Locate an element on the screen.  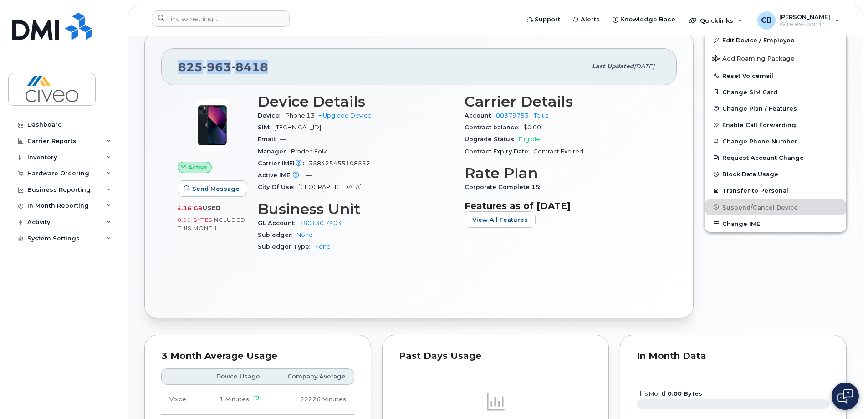
span: Enable Call Forwarding is located at coordinates (759, 125).